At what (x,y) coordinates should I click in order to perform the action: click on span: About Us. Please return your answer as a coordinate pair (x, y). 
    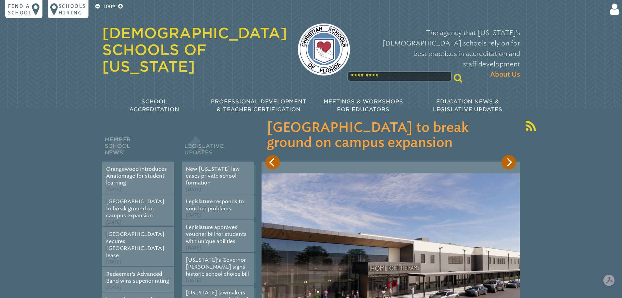
    Looking at the image, I should click on (505, 74).